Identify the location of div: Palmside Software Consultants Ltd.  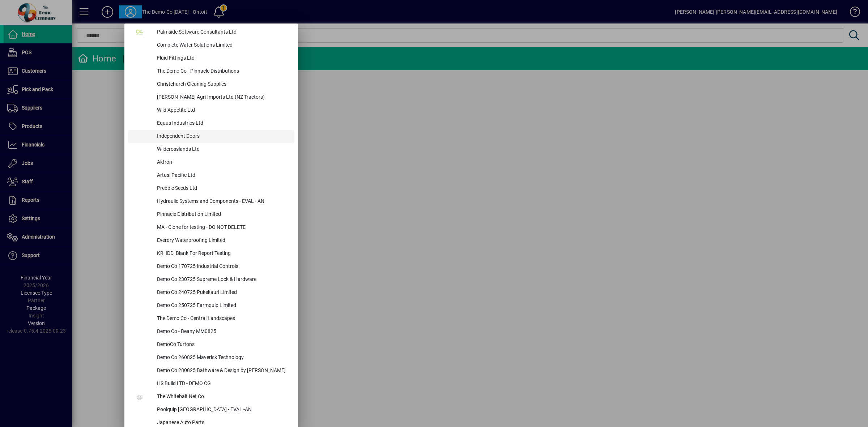
(223, 33).